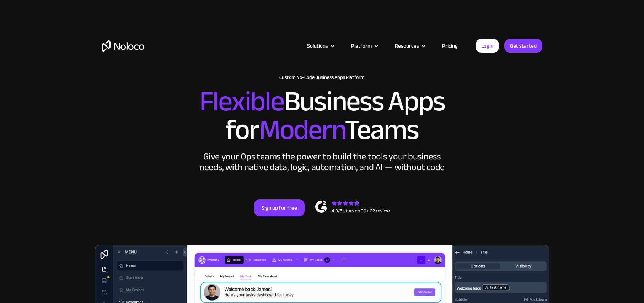 This screenshot has width=644, height=303. Describe the element at coordinates (487, 46) in the screenshot. I see `a: Login` at that location.